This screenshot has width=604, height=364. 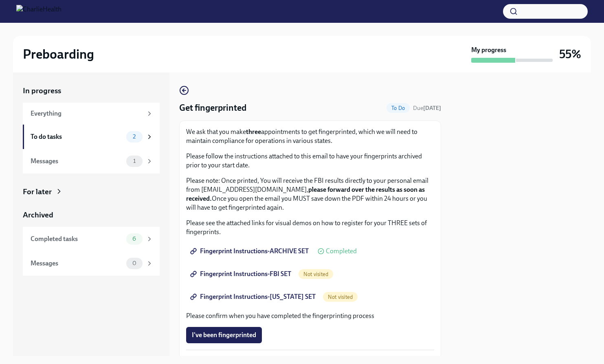 I want to click on a: Everything, so click(x=91, y=113).